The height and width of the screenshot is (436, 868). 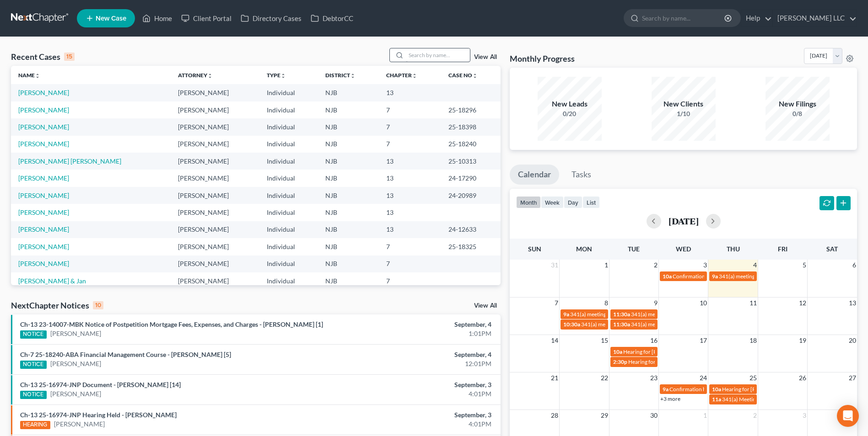 What do you see at coordinates (654, 416) in the screenshot?
I see `span: 30` at bounding box center [654, 416].